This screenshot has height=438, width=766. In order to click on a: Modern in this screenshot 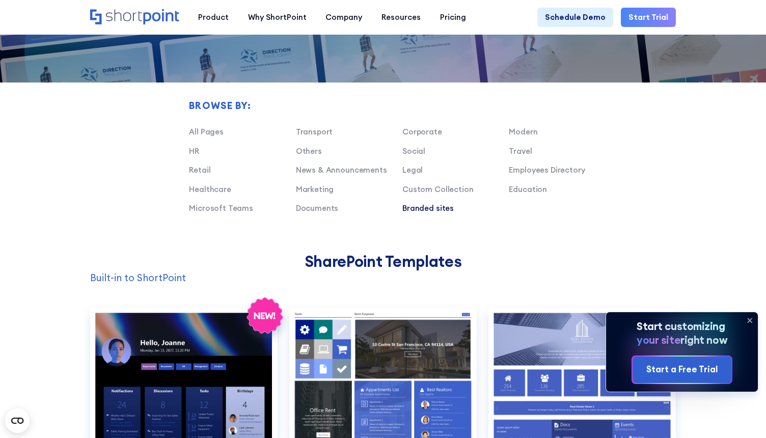, I will do `click(523, 131)`.